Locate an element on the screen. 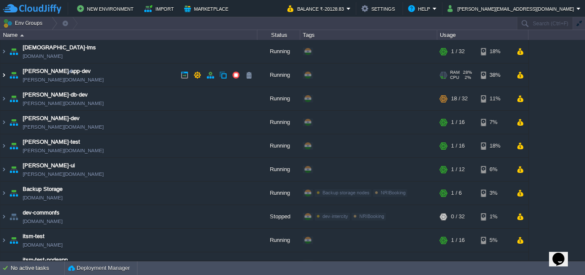 The height and width of the screenshot is (275, 585). div: 38% is located at coordinates (495, 75).